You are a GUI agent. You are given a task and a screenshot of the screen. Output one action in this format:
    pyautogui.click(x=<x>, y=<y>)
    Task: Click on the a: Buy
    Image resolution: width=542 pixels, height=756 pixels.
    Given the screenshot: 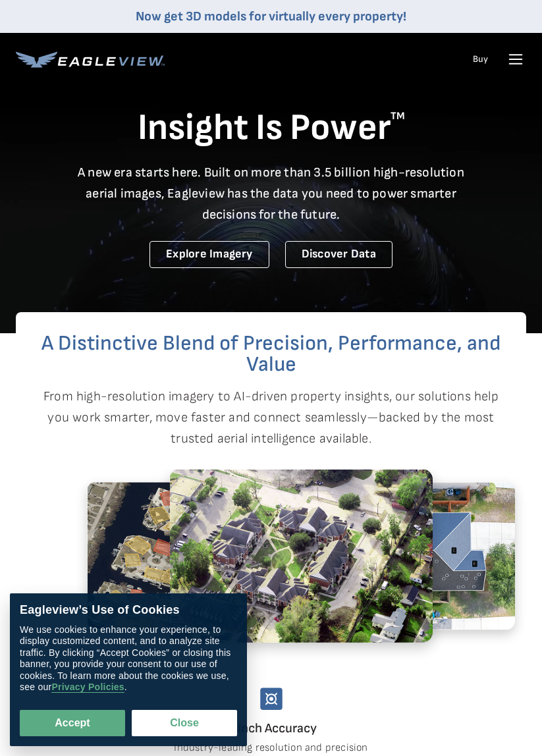 What is the action you would take?
    pyautogui.click(x=480, y=59)
    